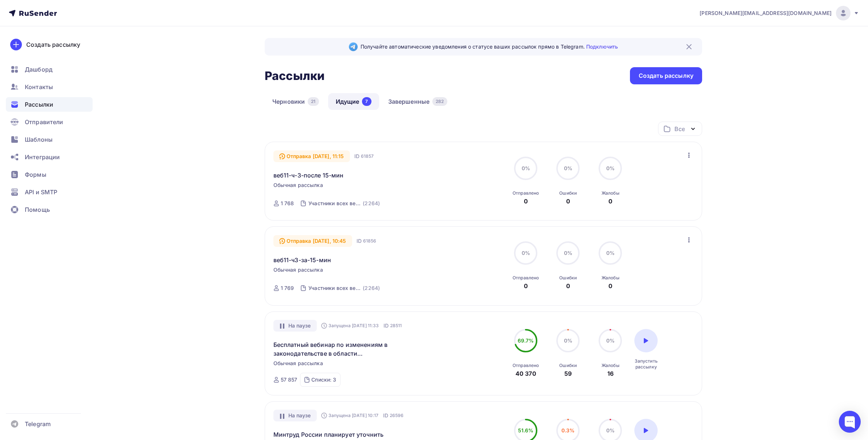  What do you see at coordinates (646, 364) in the screenshot?
I see `div: Запустить рассылку` at bounding box center [646, 364].